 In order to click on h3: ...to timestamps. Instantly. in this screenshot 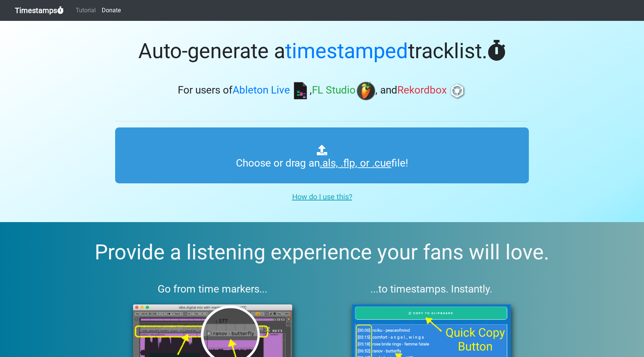, I will do `click(432, 290)`.